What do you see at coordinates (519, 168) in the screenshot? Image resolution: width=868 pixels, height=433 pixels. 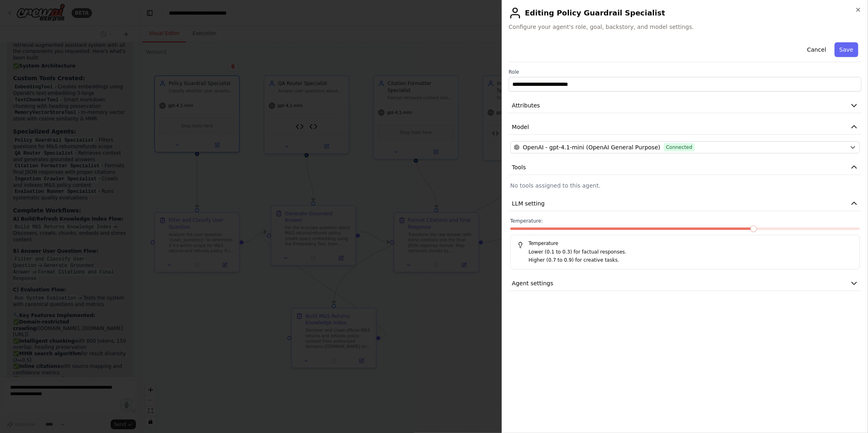 I see `span: Tools` at bounding box center [519, 168].